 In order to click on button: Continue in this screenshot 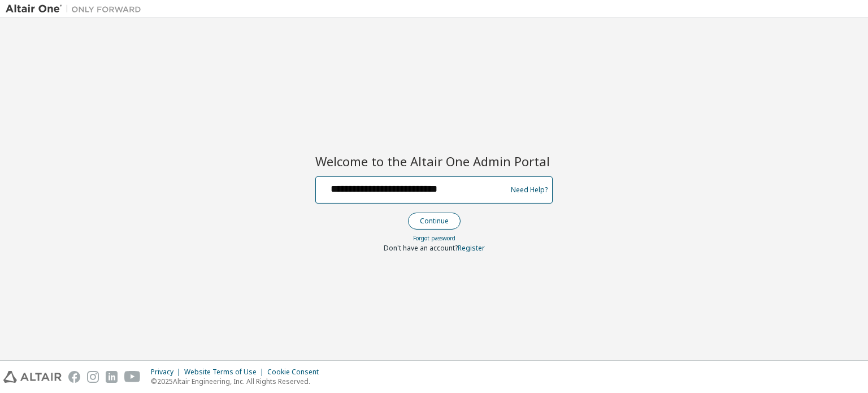, I will do `click(434, 221)`.